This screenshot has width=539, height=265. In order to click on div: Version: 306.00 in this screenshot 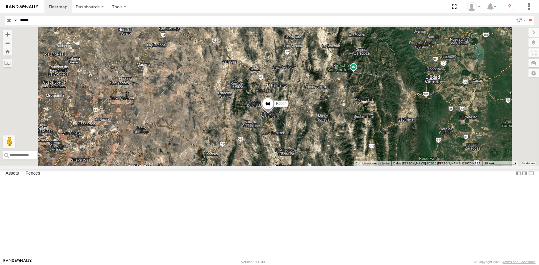, I will do `click(253, 262)`.